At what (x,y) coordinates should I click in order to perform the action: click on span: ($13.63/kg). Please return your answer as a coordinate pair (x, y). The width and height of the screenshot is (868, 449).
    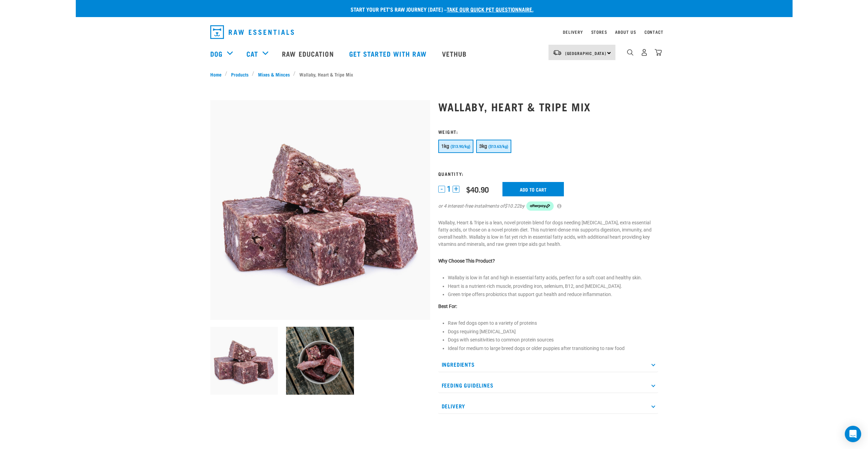
    Looking at the image, I should click on (498, 146).